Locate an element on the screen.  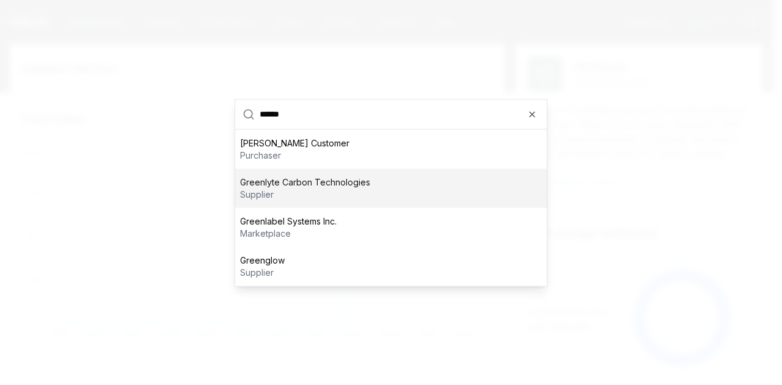
p: Greenglow is located at coordinates (262, 260).